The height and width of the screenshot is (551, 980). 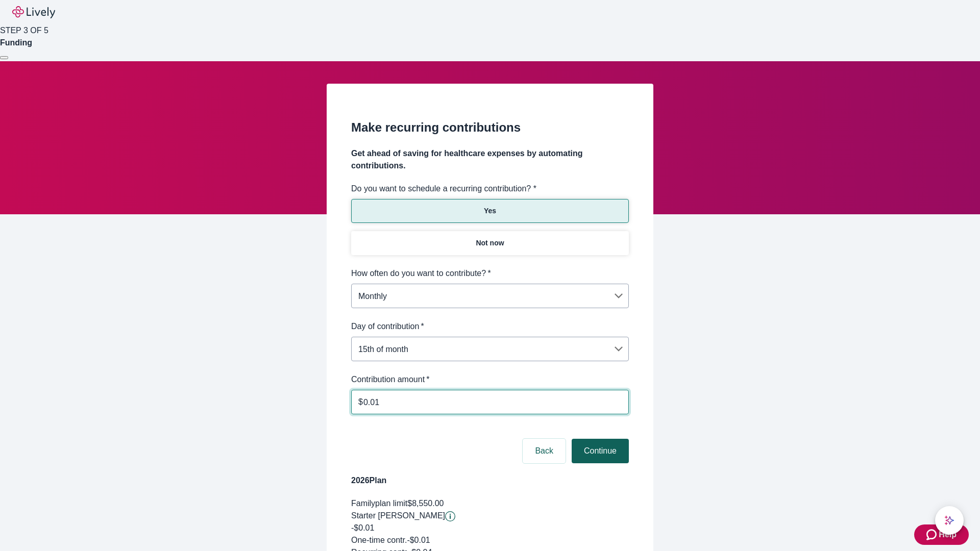 What do you see at coordinates (450, 517) in the screenshot?
I see `button: Lively will contribute $0.01 to establish your account` at bounding box center [450, 517].